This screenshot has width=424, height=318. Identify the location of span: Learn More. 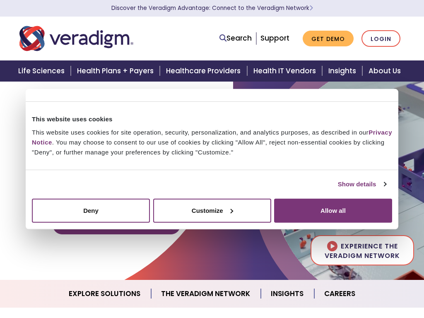
(311, 8).